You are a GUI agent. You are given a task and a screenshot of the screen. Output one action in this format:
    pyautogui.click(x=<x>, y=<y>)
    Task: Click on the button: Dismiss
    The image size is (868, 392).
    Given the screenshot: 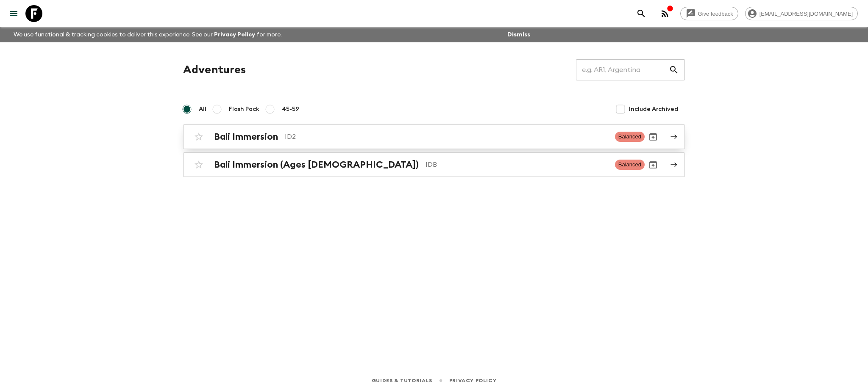 What is the action you would take?
    pyautogui.click(x=519, y=35)
    